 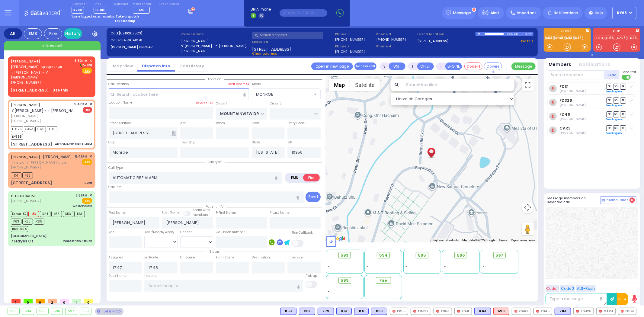 I want to click on span: FD31, so click(x=52, y=129).